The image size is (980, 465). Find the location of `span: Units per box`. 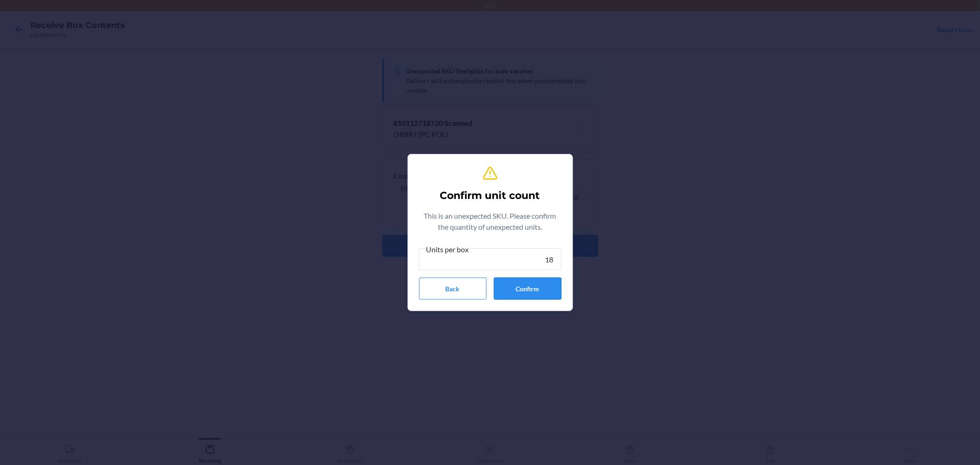

span: Units per box is located at coordinates (447, 249).